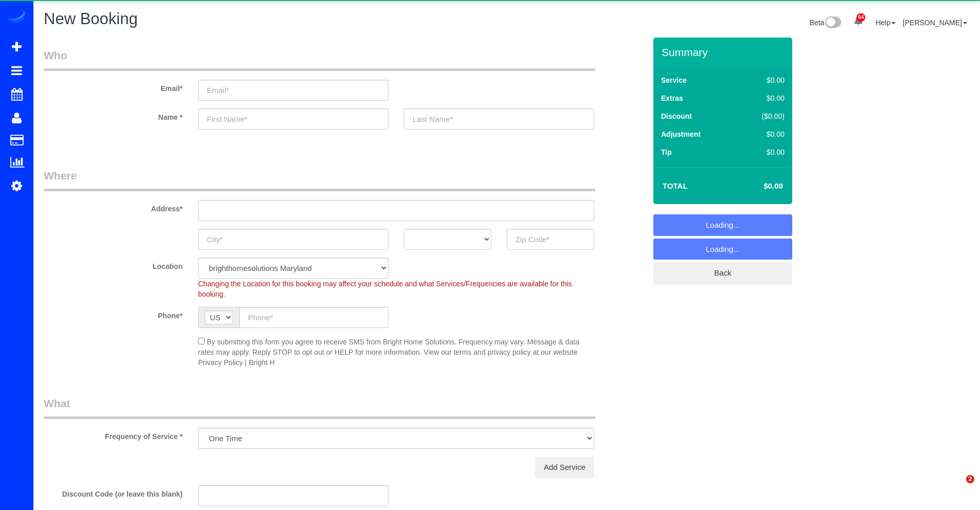  What do you see at coordinates (293, 239) in the screenshot?
I see `input: City*` at bounding box center [293, 239].